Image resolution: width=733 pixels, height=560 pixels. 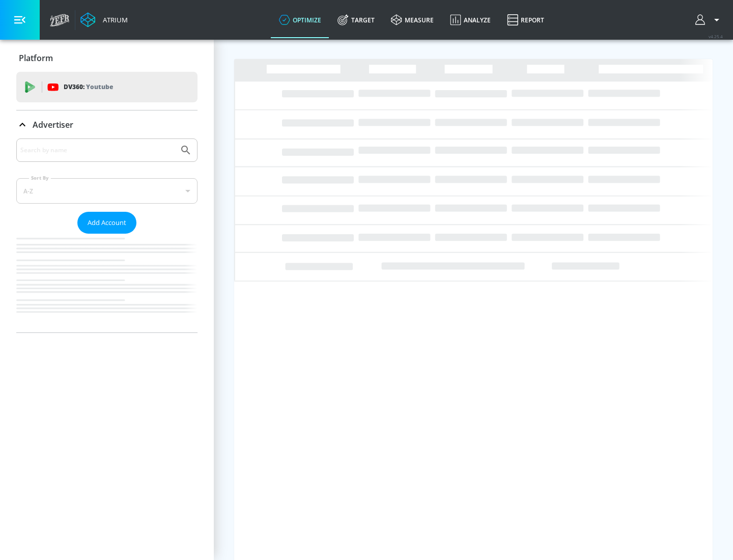 What do you see at coordinates (107, 223) in the screenshot?
I see `button: Add Account` at bounding box center [107, 223].